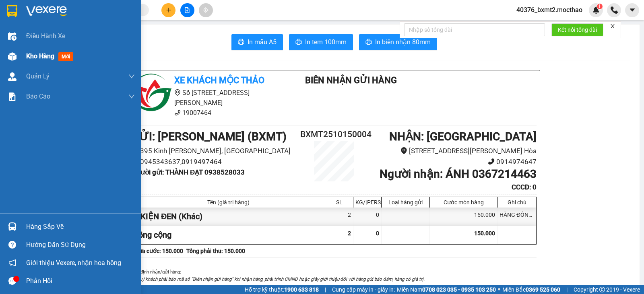 The image size is (644, 294). Describe the element at coordinates (378, 233) in the screenshot. I see `span: 0` at that location.